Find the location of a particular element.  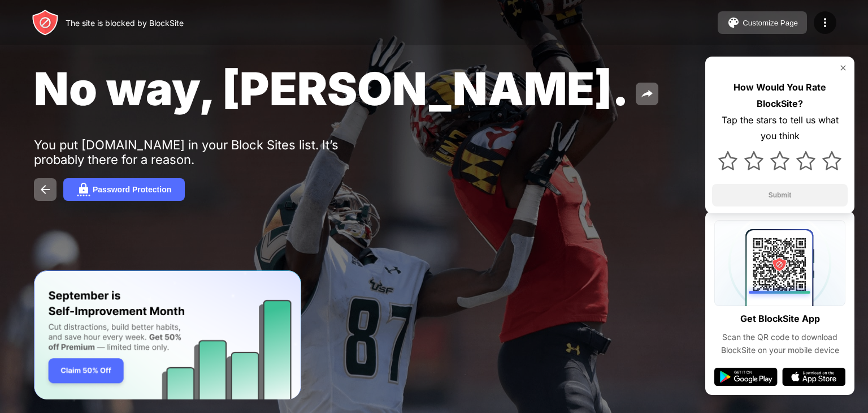

img: share.svg is located at coordinates (647, 94).